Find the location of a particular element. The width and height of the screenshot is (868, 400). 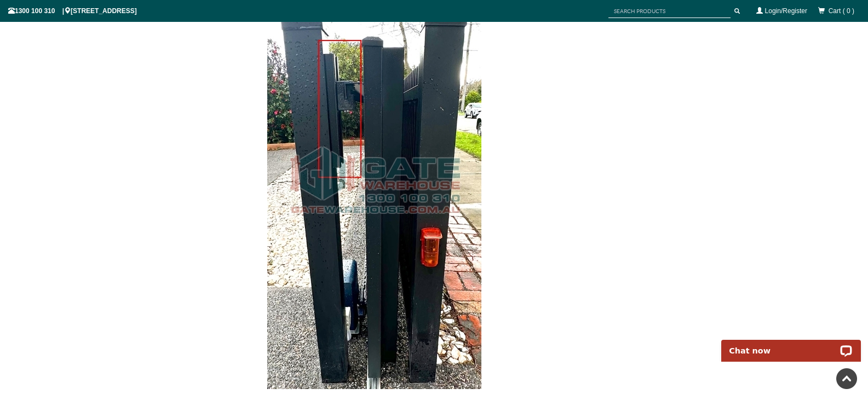

button: Open LiveChat chat widget is located at coordinates (132, 23).